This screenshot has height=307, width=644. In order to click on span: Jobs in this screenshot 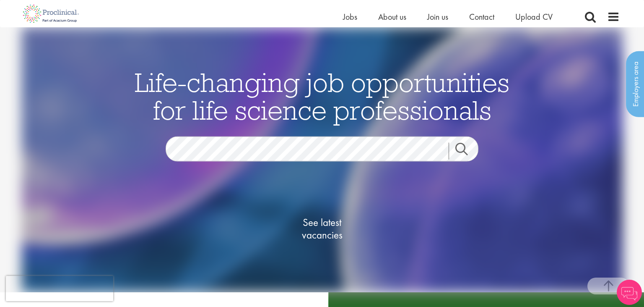, I will do `click(350, 17)`.